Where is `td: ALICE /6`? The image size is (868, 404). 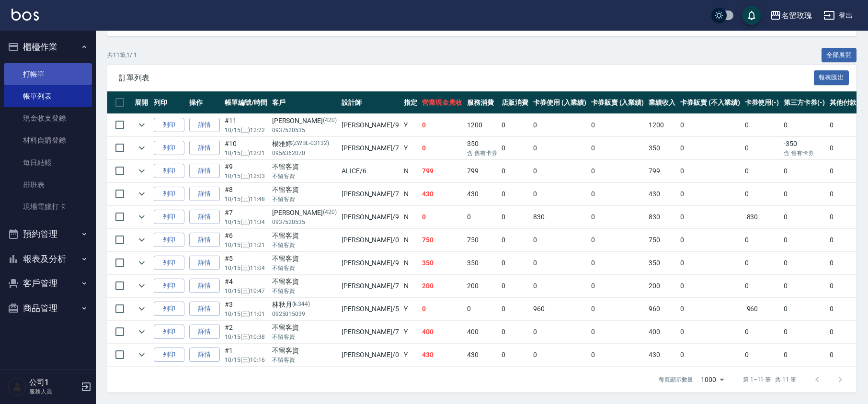 td: ALICE /6 is located at coordinates (370, 171).